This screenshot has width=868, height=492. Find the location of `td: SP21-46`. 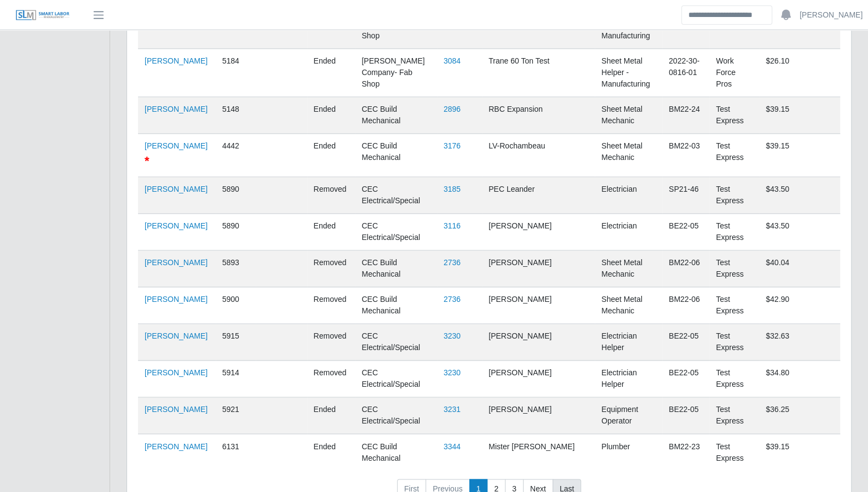

td: SP21-46 is located at coordinates (686, 195).